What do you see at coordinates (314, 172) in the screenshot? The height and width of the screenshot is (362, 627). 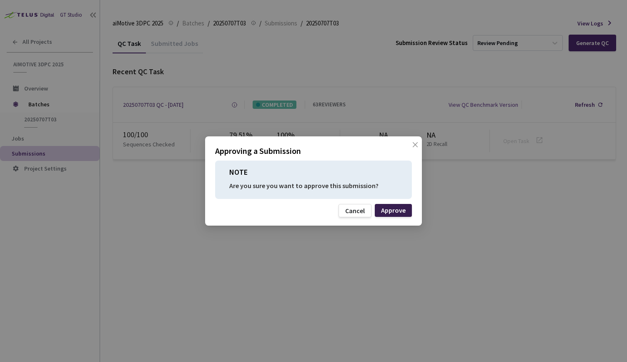 I see `p: NOTE` at bounding box center [314, 172].